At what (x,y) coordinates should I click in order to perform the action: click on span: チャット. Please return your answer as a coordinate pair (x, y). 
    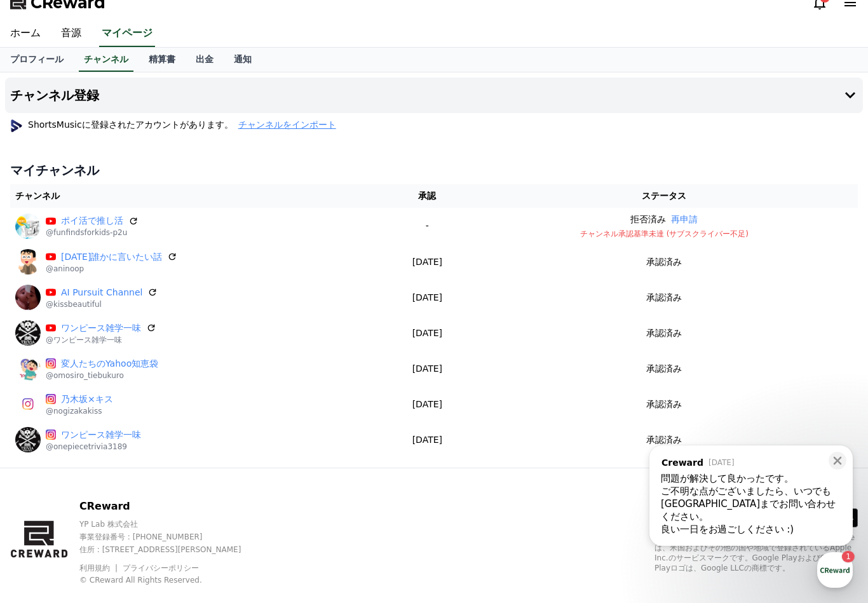
    Looking at the image, I should click on (124, 428).